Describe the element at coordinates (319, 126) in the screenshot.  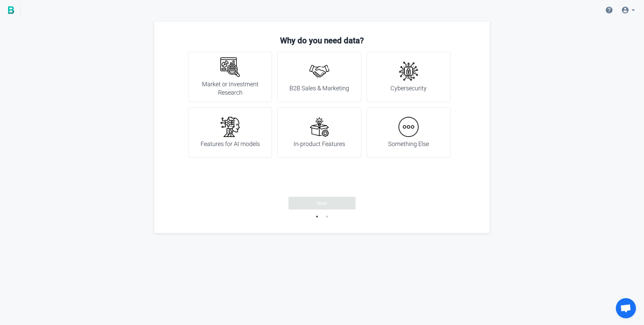
I see `img: new-product.png` at that location.